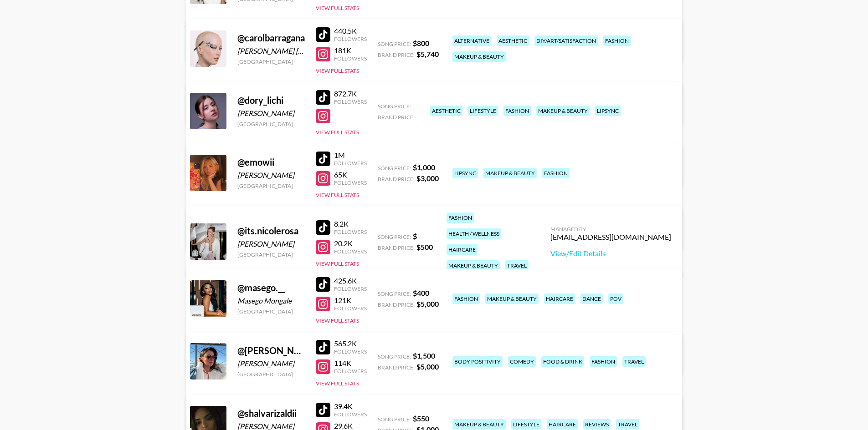 The image size is (868, 430). Describe the element at coordinates (351, 175) in the screenshot. I see `div: 65K` at that location.